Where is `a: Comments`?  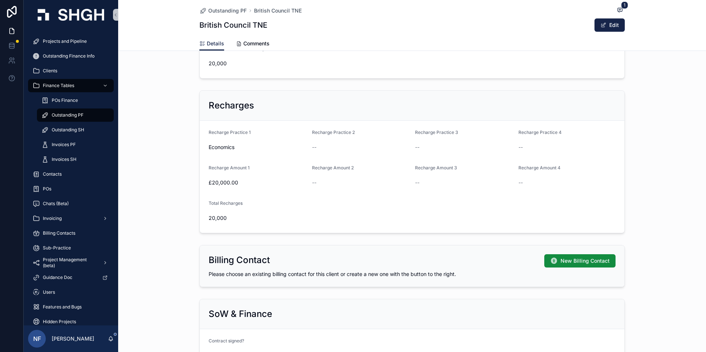 a: Comments is located at coordinates (252, 44).